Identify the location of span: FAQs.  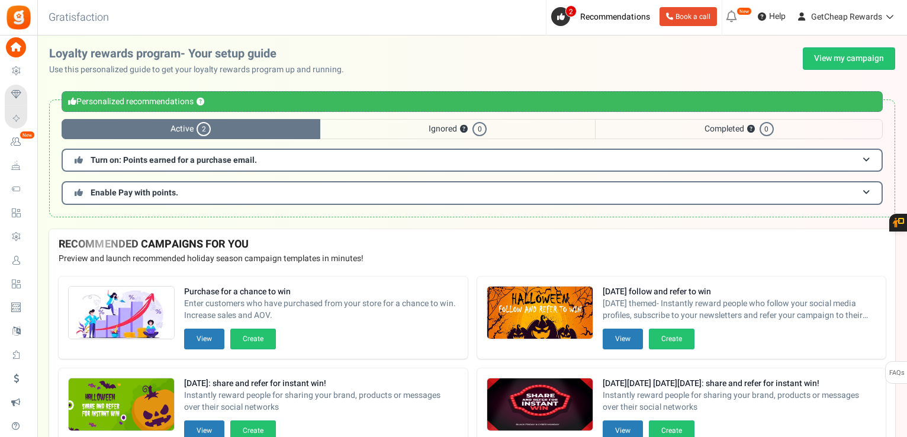
(896, 373).